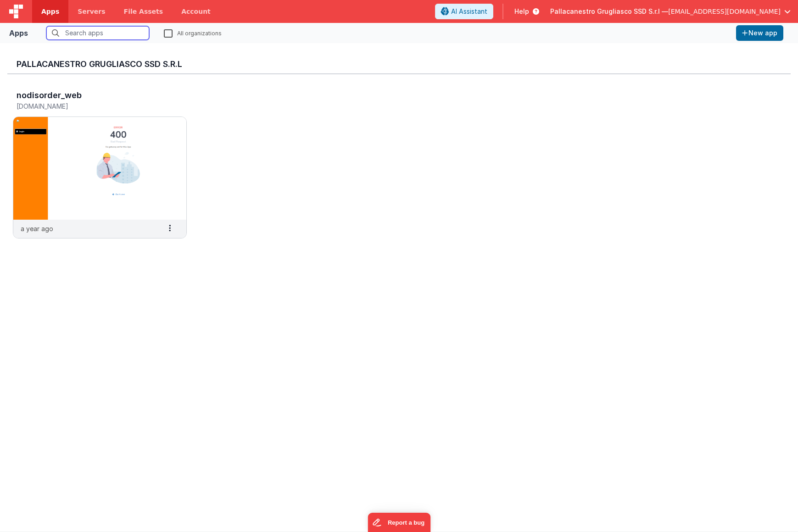 The image size is (798, 532). Describe the element at coordinates (464, 11) in the screenshot. I see `button: AI Assistant` at that location.